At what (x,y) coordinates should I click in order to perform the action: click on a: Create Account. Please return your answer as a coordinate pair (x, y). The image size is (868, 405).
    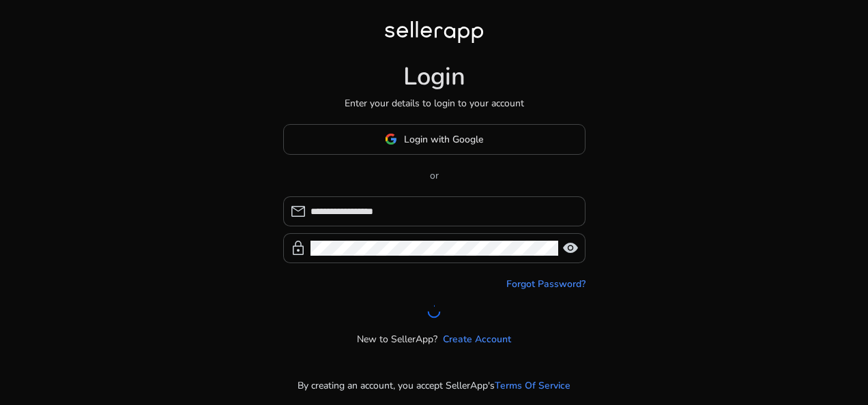
    Looking at the image, I should click on (477, 339).